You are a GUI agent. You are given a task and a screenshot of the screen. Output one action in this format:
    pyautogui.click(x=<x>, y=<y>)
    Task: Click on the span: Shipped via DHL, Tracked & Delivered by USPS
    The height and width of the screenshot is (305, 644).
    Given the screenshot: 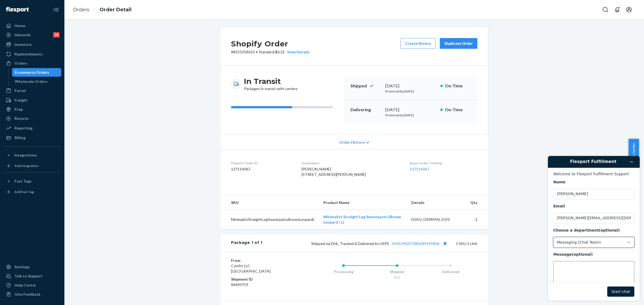 What is the action you would take?
    pyautogui.click(x=380, y=243)
    